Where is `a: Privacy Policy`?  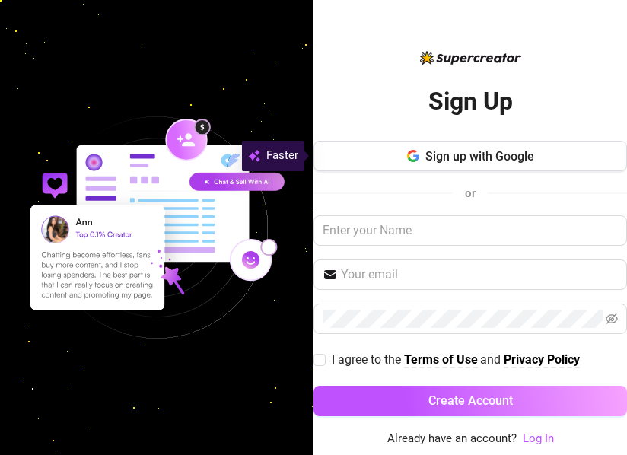 a: Privacy Policy is located at coordinates (542, 360).